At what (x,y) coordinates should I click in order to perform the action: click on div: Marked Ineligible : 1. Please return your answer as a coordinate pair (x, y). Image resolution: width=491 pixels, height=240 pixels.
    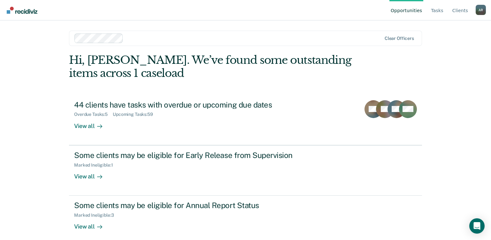
    Looking at the image, I should click on (96, 165).